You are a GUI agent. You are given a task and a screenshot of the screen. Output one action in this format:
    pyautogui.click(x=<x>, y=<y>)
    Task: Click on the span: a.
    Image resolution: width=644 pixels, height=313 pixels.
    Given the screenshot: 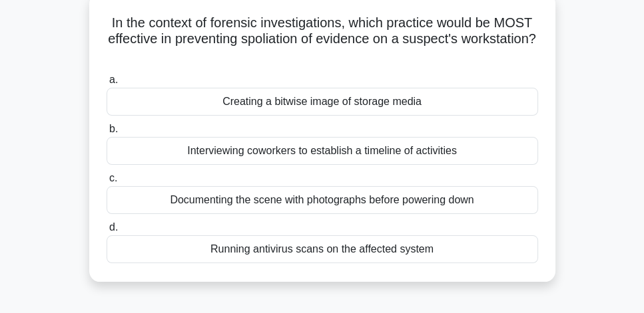 What is the action you would take?
    pyautogui.click(x=113, y=79)
    